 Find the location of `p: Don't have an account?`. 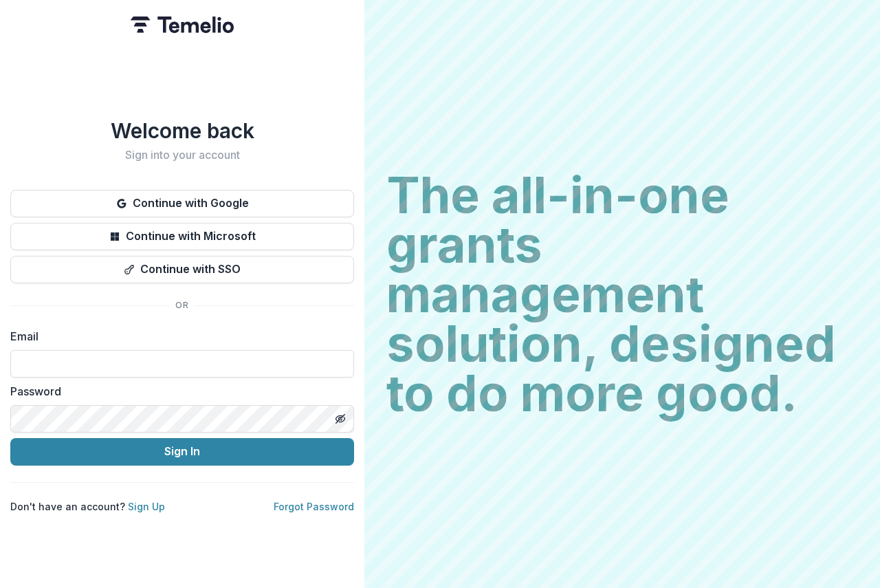

p: Don't have an account? is located at coordinates (87, 506).